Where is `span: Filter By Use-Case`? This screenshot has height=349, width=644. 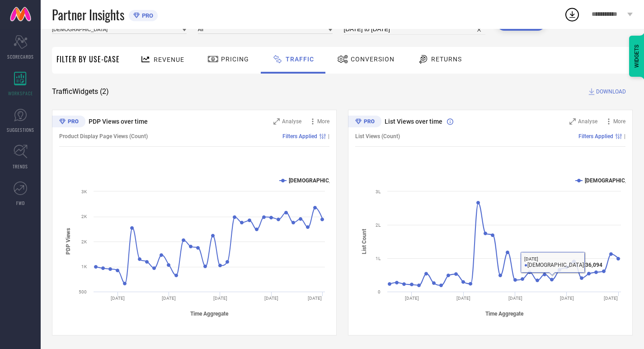 span: Filter By Use-Case is located at coordinates (88, 59).